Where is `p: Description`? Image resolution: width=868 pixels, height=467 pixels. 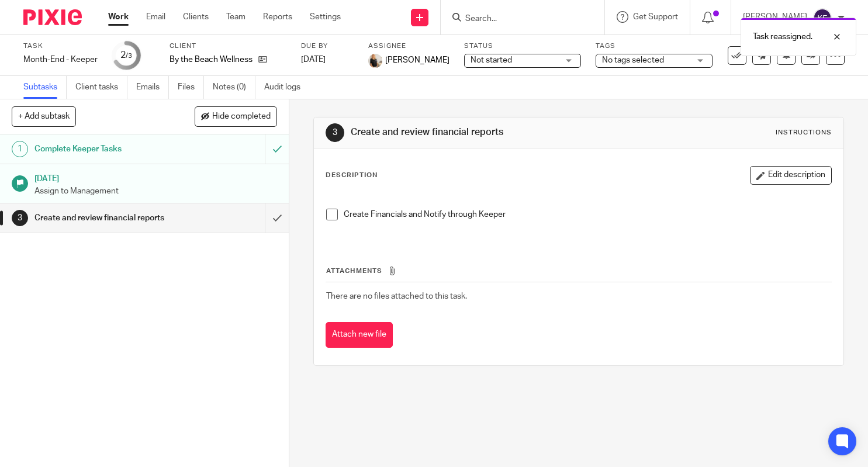 p: Description is located at coordinates (351, 176).